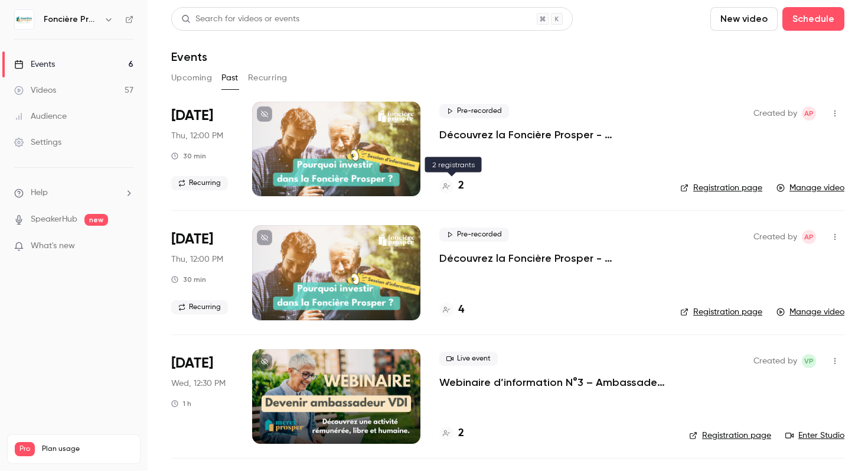 This screenshot has height=471, width=868. What do you see at coordinates (54, 219) in the screenshot?
I see `a: SpeakerHub` at bounding box center [54, 219].